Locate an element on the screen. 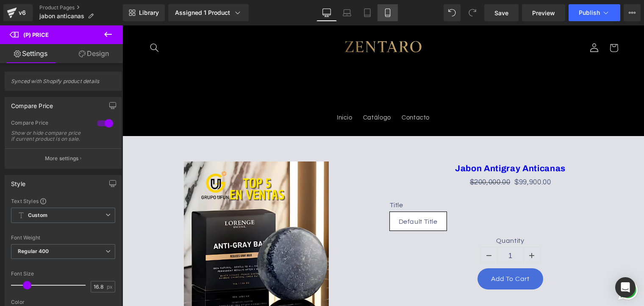 The height and width of the screenshot is (306, 644). span: Contacto is located at coordinates (293, 92).